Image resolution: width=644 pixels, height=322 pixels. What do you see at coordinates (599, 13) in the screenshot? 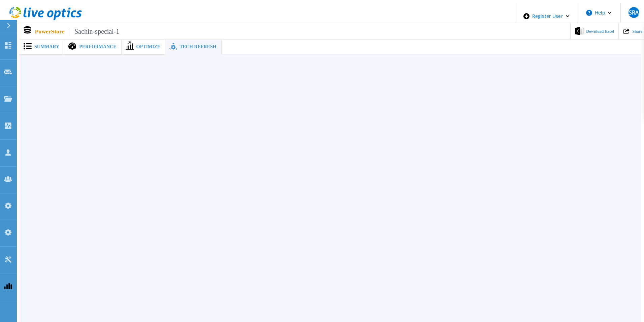
I see `button: Help` at bounding box center [599, 13].